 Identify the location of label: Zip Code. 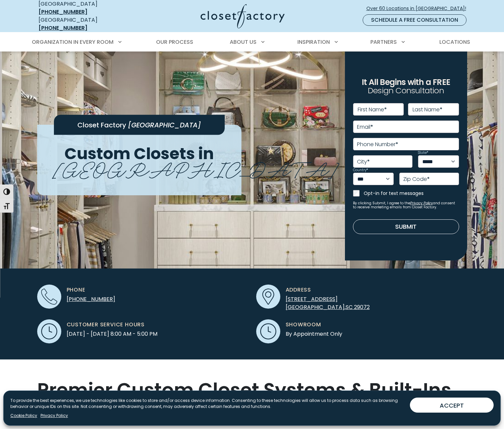
(416, 179).